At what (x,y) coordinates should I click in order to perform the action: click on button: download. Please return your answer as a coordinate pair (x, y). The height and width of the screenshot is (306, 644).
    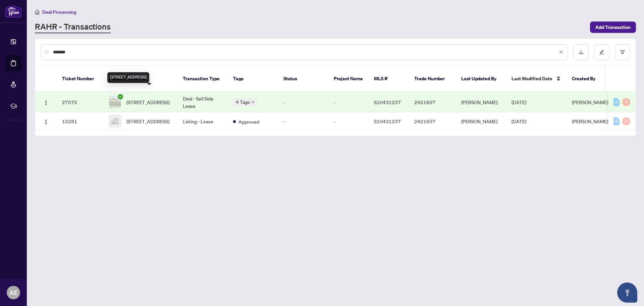
    Looking at the image, I should click on (581, 52).